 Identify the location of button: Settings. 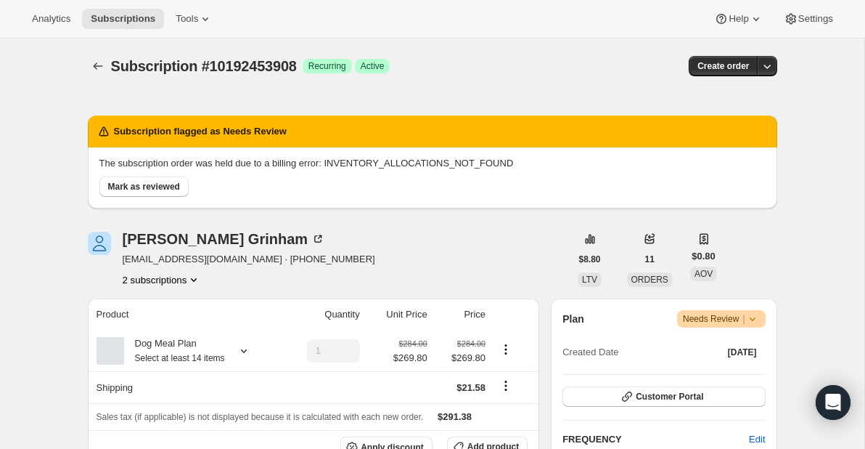
(809, 19).